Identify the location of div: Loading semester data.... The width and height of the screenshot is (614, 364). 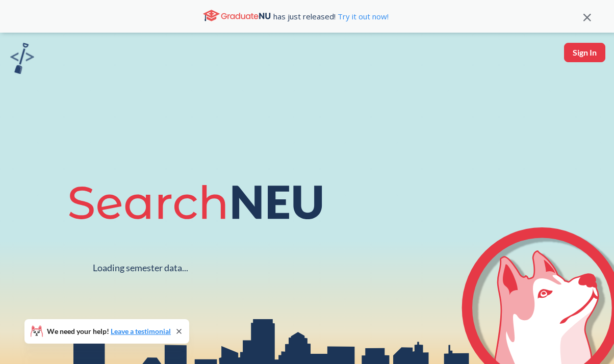
(140, 268).